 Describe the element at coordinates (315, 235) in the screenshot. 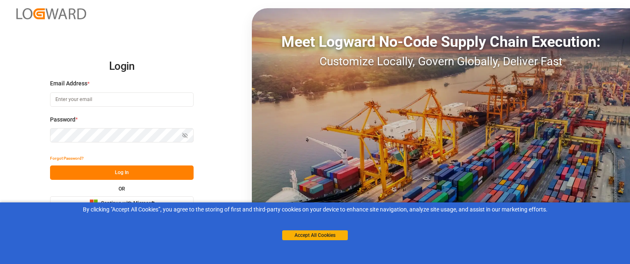

I see `button: Accept All Cookies` at that location.